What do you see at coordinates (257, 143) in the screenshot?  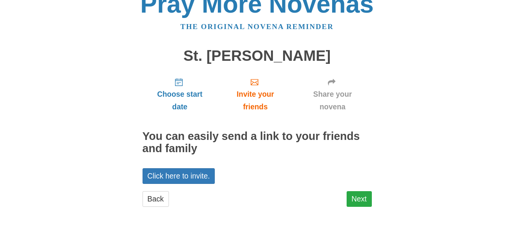 I see `h2: You can easily send a link to your friends and family` at bounding box center [257, 143].